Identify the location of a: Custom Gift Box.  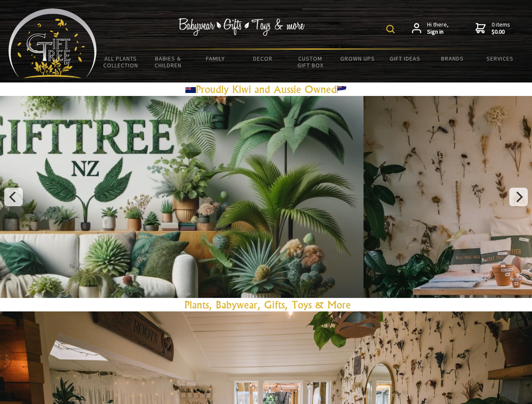
(310, 62).